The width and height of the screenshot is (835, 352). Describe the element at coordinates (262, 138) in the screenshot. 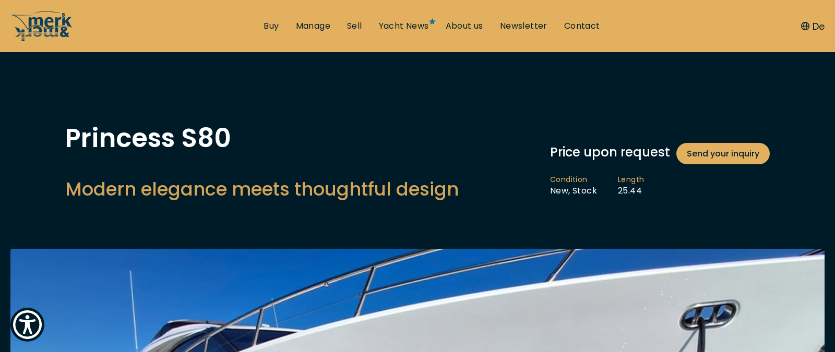

I see `h1: Princess S80` at that location.